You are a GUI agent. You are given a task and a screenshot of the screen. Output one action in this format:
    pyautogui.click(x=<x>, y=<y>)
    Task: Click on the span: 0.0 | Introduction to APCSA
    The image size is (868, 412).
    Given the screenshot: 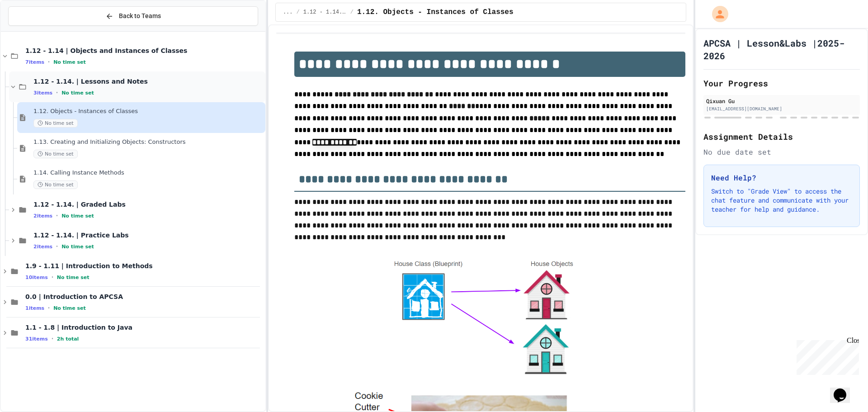 What is the action you would take?
    pyautogui.click(x=144, y=297)
    